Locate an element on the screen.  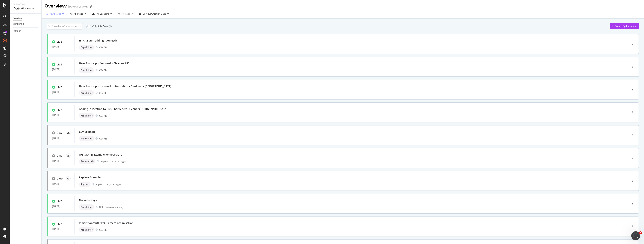
div: All Tags is located at coordinates (126, 14).